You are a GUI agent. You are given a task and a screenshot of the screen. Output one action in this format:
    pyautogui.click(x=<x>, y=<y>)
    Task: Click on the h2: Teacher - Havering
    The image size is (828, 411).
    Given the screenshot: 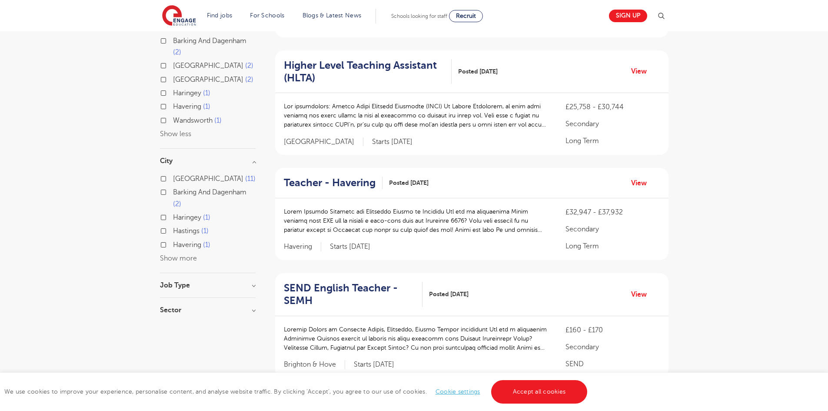 What is the action you would take?
    pyautogui.click(x=330, y=183)
    